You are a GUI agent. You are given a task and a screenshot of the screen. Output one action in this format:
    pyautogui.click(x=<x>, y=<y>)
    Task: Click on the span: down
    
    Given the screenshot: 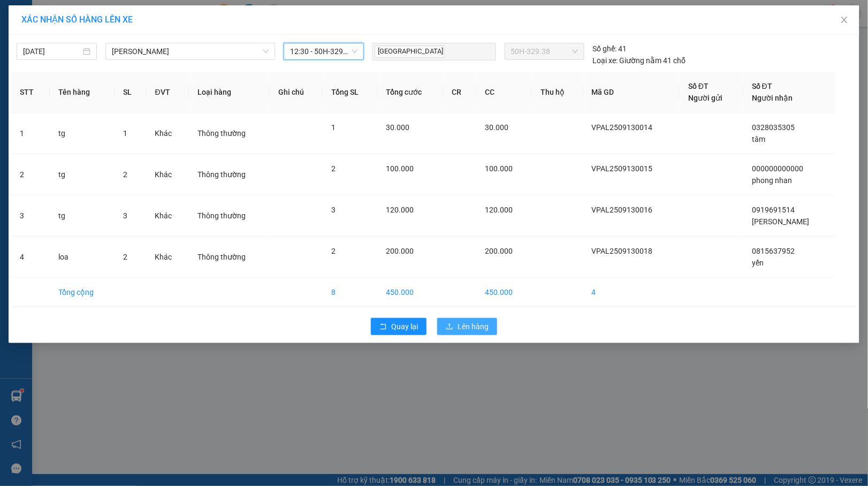 What is the action you would take?
    pyautogui.click(x=267, y=51)
    